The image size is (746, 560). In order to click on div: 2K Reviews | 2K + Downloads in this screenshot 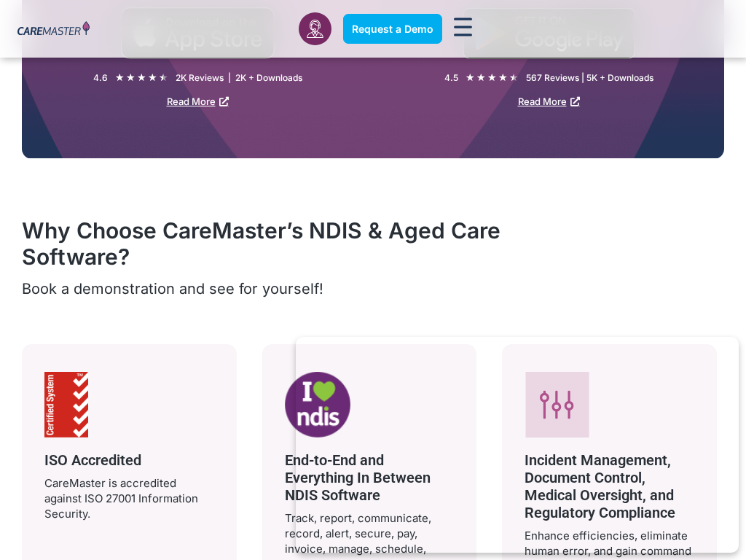, I will do `click(239, 77)`.